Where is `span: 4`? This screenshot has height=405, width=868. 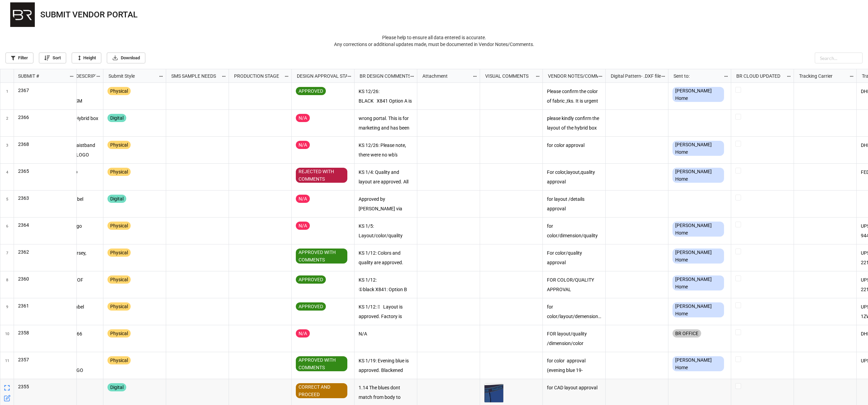
span: 4 is located at coordinates (7, 177).